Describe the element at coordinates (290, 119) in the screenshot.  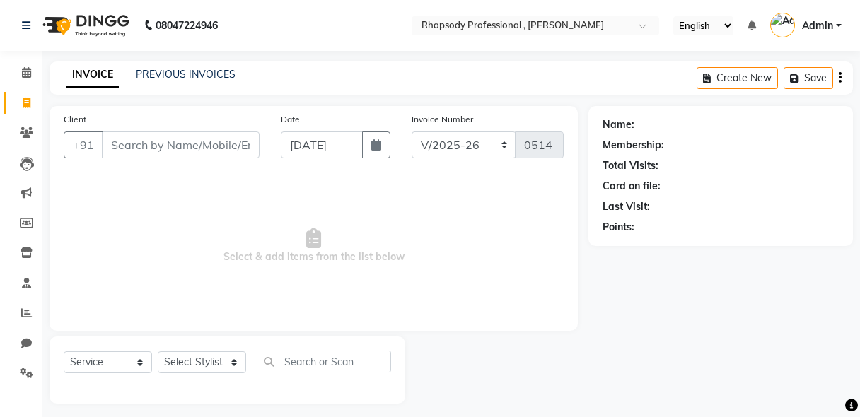
I see `label: Date` at that location.